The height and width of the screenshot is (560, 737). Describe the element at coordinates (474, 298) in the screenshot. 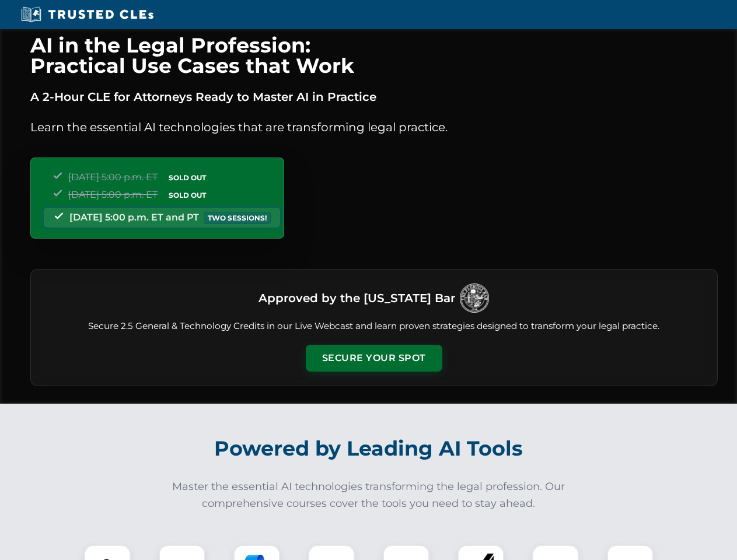

I see `img: Logo` at that location.